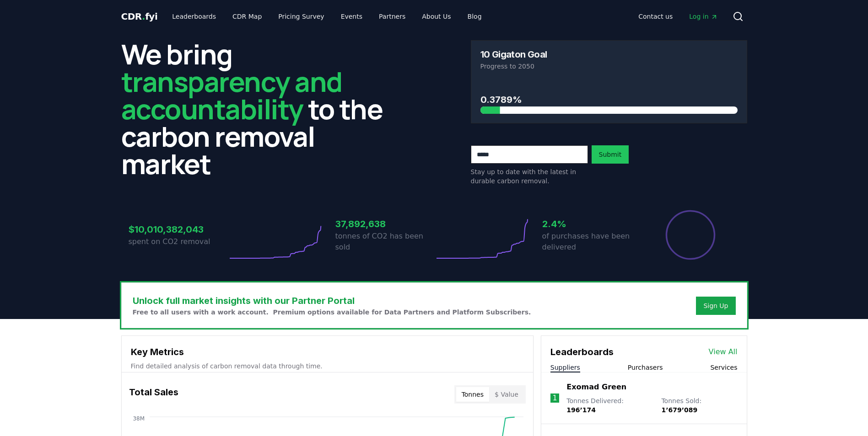 This screenshot has width=868, height=436. What do you see at coordinates (139, 418) in the screenshot?
I see `tspan: 38M` at bounding box center [139, 418].